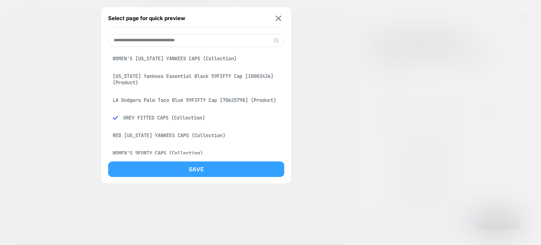 The width and height of the screenshot is (541, 245). What do you see at coordinates (115, 118) in the screenshot?
I see `img: blue checkmark` at bounding box center [115, 118].